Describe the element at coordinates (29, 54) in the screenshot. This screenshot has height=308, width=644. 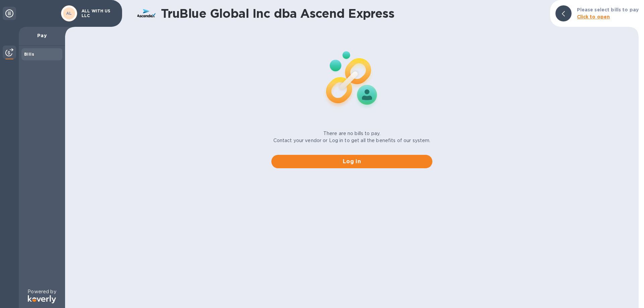
I see `b: Bills` at that location.